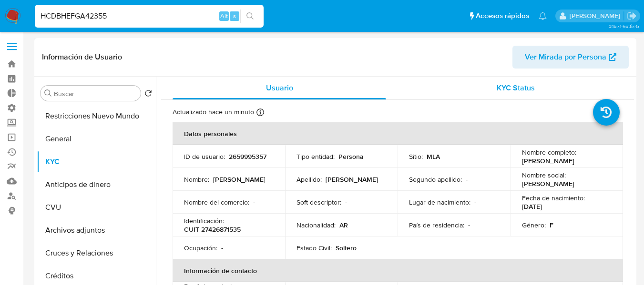  Describe the element at coordinates (96, 185) in the screenshot. I see `button: Anticipos de dinero` at that location.